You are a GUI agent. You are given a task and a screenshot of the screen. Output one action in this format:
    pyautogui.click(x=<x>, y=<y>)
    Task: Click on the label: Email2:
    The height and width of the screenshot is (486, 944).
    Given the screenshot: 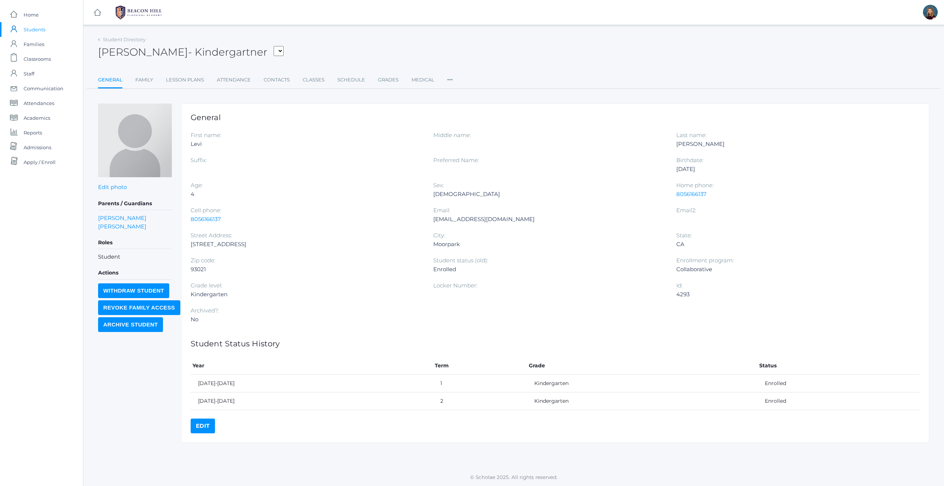 What is the action you would take?
    pyautogui.click(x=686, y=210)
    